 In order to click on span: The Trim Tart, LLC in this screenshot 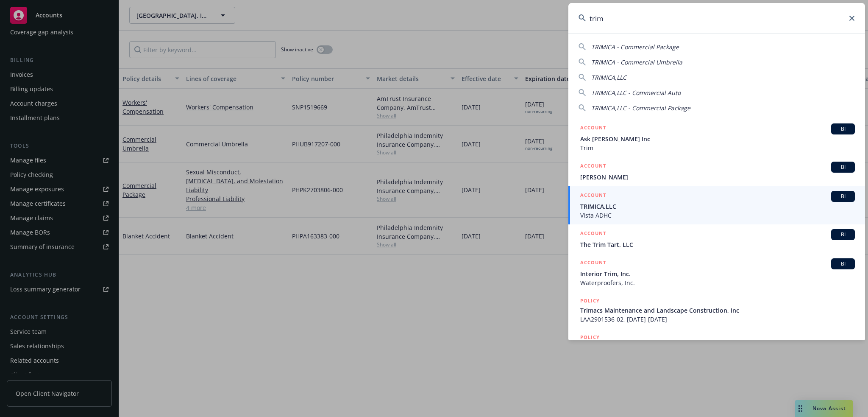, I will do `click(718, 244)`.